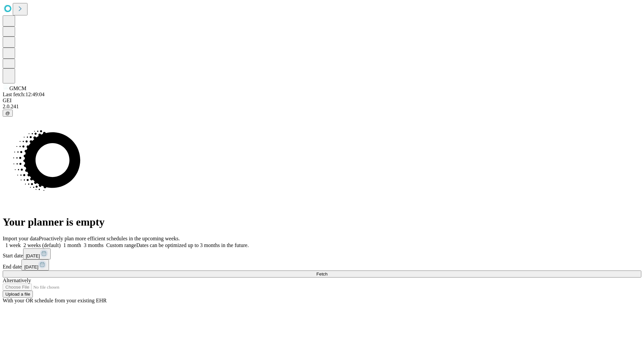 The image size is (644, 362). Describe the element at coordinates (17, 280) in the screenshot. I see `span: Alternatively` at that location.